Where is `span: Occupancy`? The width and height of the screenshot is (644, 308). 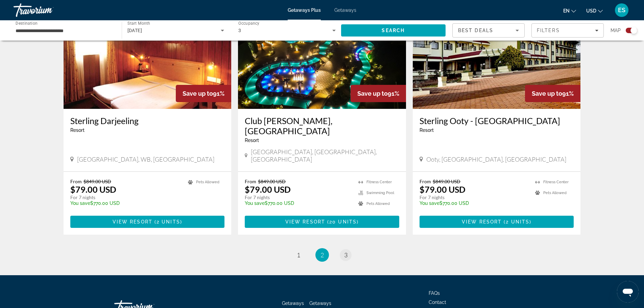
span: Occupancy is located at coordinates (249, 23).